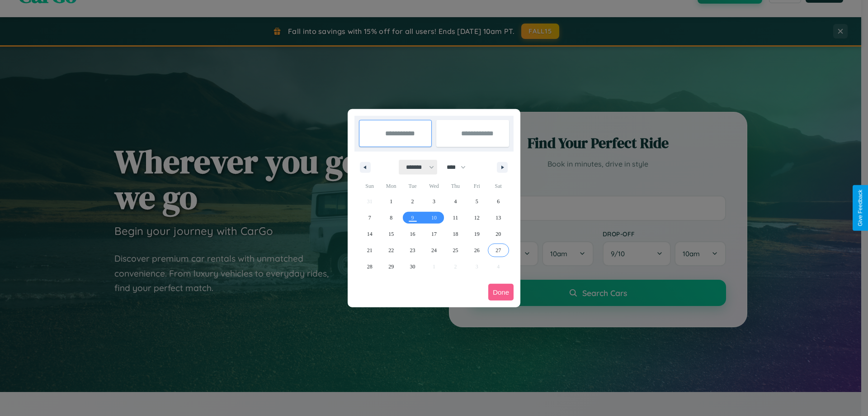 The width and height of the screenshot is (868, 416). I want to click on span: 20, so click(498, 234).